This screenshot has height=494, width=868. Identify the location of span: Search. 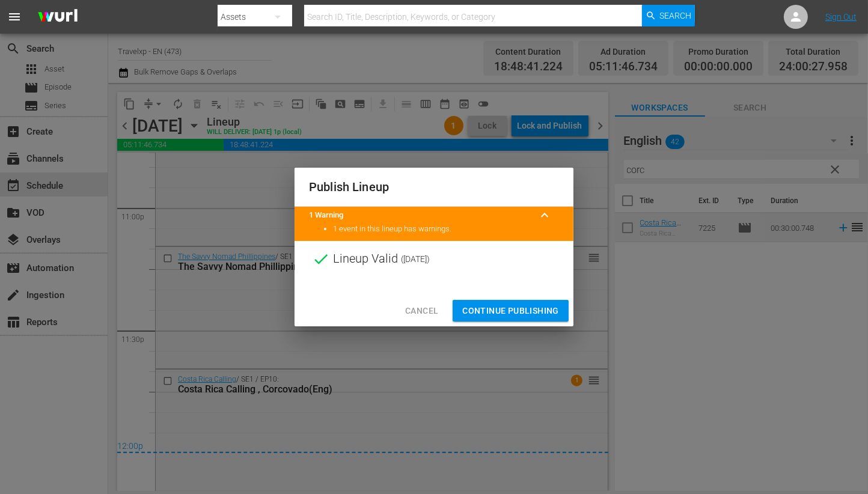
(676, 16).